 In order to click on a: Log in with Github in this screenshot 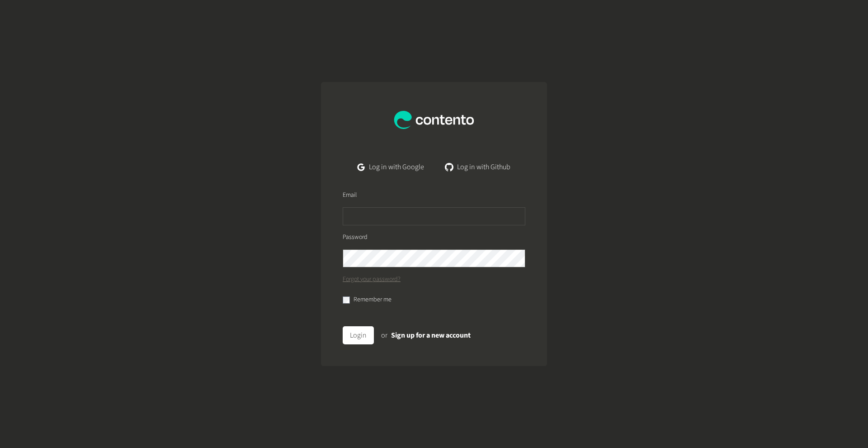, I will do `click(478, 167)`.